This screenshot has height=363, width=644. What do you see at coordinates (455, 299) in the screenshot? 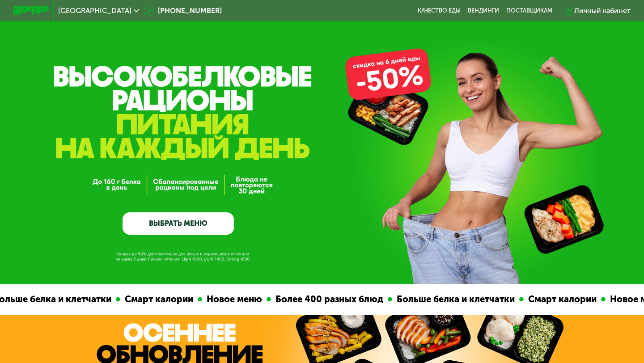
I see `div: Больше белка и клетчатки` at bounding box center [455, 299].